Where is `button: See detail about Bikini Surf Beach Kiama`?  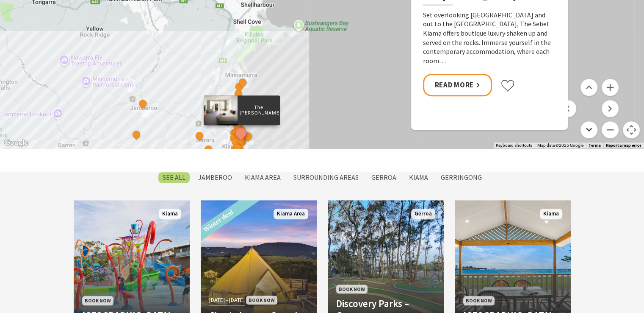
button: See detail about Bikini Surf Beach Kiama is located at coordinates (237, 147).